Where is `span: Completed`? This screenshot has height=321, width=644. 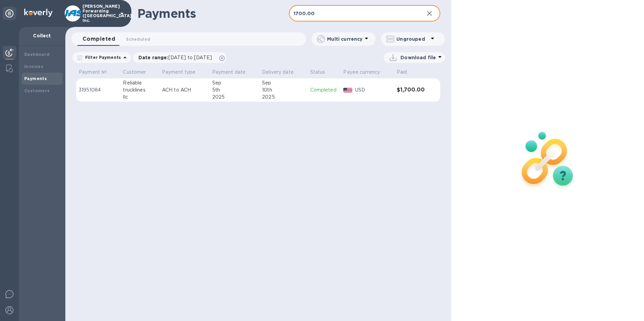
span: Completed is located at coordinates (99, 39).